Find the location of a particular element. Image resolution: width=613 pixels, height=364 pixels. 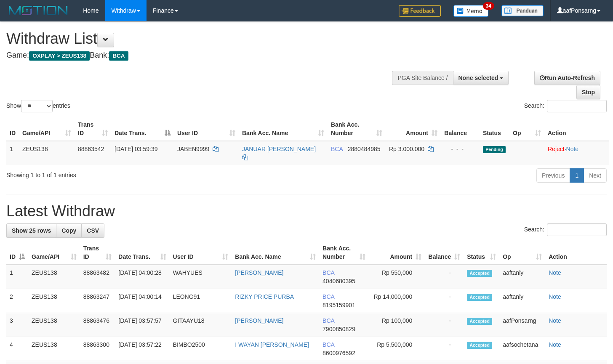

td: Rp 5,500,000 is located at coordinates (397, 349).